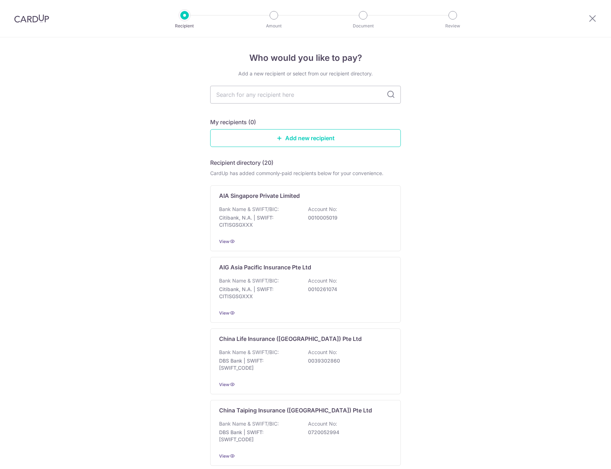 Image resolution: width=611 pixels, height=469 pixels. What do you see at coordinates (306, 173) in the screenshot?
I see `div: CardUp has added commonly-paid recipients below for your convenience.` at bounding box center [306, 173].